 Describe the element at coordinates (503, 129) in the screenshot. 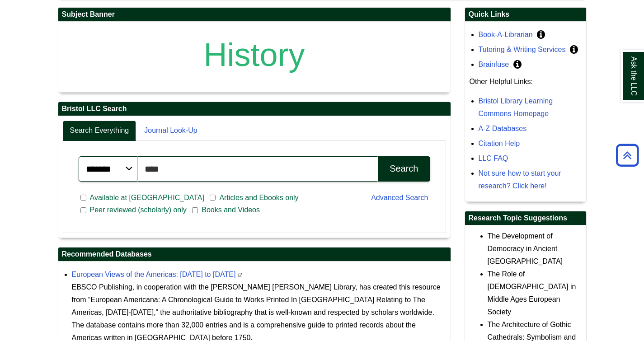

I see `a: A-Z Databases` at that location.